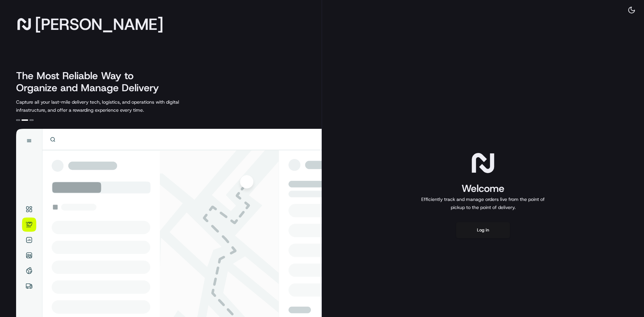  I want to click on p: Capture all your last-mile delivery tech, logistics, and operations with digital infrastructure, ..., so click(113, 106).